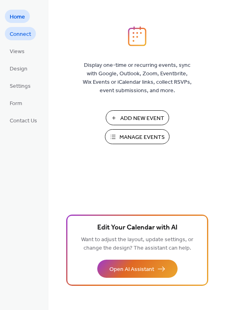 This screenshot has height=310, width=226. Describe the element at coordinates (23, 121) in the screenshot. I see `span: Contact Us` at that location.